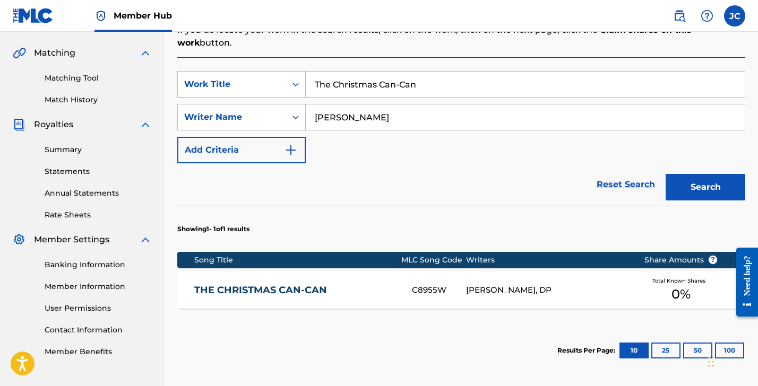 This screenshot has height=386, width=758. What do you see at coordinates (665, 351) in the screenshot?
I see `button: 25` at bounding box center [665, 351].